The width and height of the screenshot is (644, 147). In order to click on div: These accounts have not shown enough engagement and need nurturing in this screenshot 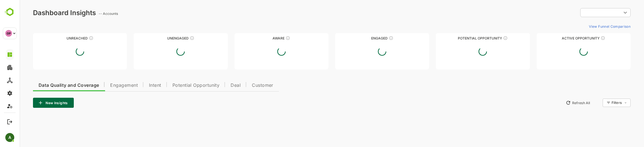, I will do `click(173, 38)`.